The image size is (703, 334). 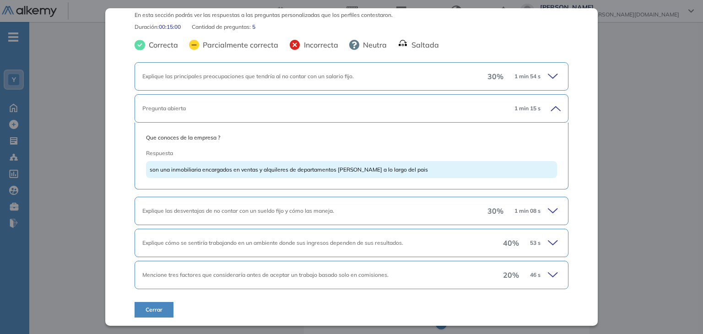 What do you see at coordinates (528, 211) in the screenshot?
I see `span: 1 min 08 s` at bounding box center [528, 211].